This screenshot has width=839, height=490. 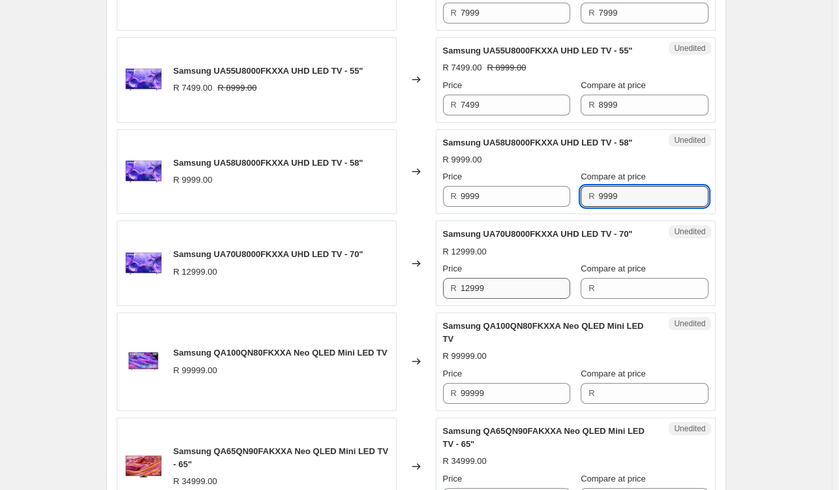 What do you see at coordinates (144, 361) in the screenshot?
I see `img: qa100qn80f_jtff_80x.webp` at bounding box center [144, 361].